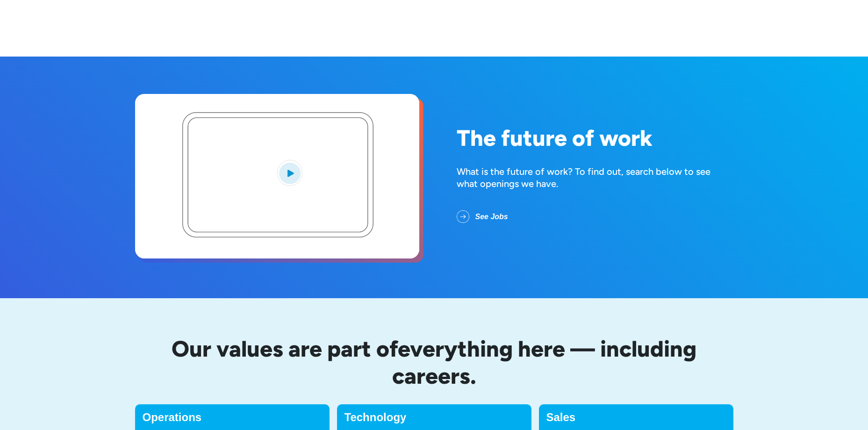 Image resolution: width=868 pixels, height=430 pixels. I want to click on img: Blue play button logo on a light blue circular background, so click(290, 173).